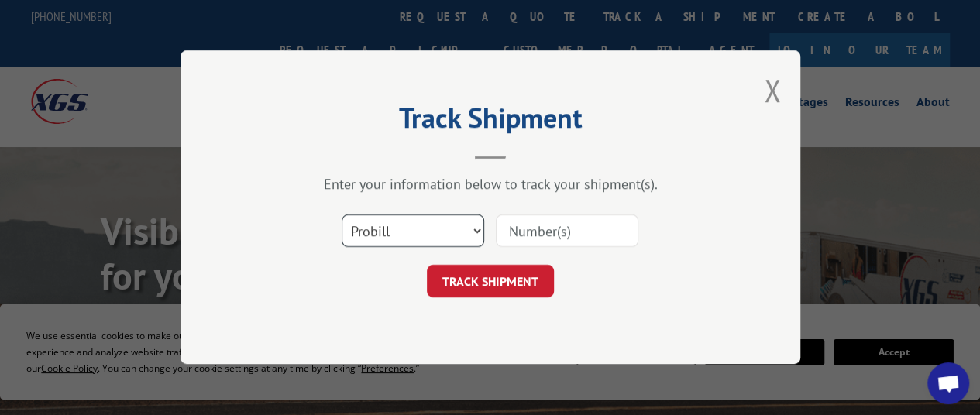 Image resolution: width=980 pixels, height=415 pixels. What do you see at coordinates (567, 232) in the screenshot?
I see `input: Number(s)` at bounding box center [567, 232].